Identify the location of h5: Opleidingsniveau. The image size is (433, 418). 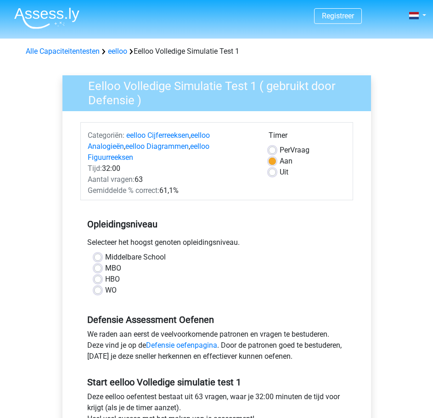
(217, 224).